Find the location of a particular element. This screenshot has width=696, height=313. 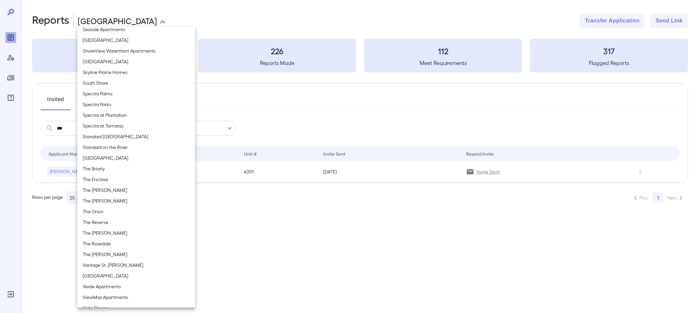

li: Verde Apartments is located at coordinates (136, 286).